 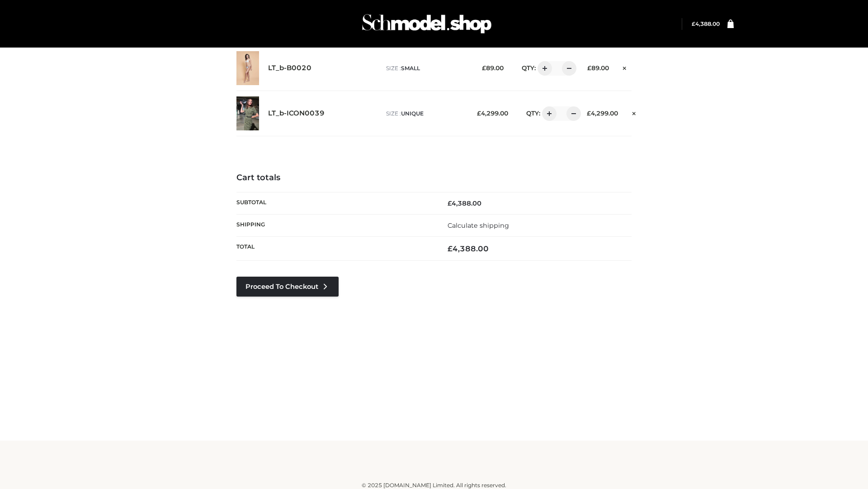 I want to click on th: Subtotal, so click(x=335, y=203).